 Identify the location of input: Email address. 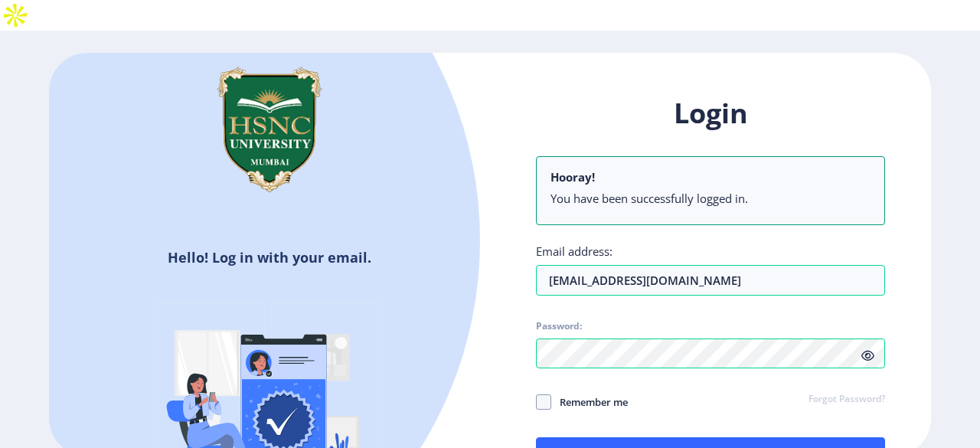
(711, 281).